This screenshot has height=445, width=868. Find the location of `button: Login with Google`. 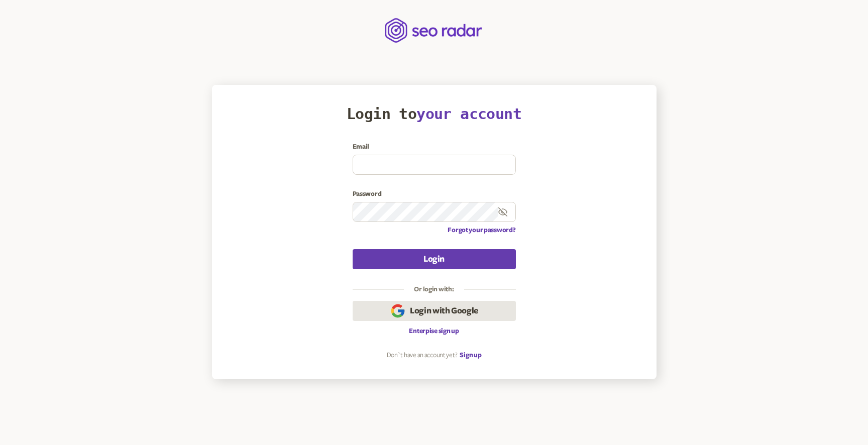

button: Login with Google is located at coordinates (434, 311).